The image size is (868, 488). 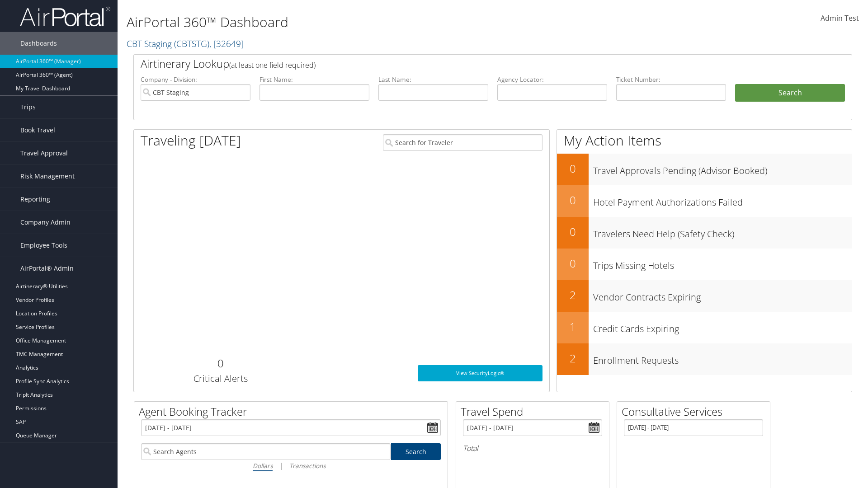 What do you see at coordinates (535, 412) in the screenshot?
I see `h2: Travel Spend` at bounding box center [535, 412].